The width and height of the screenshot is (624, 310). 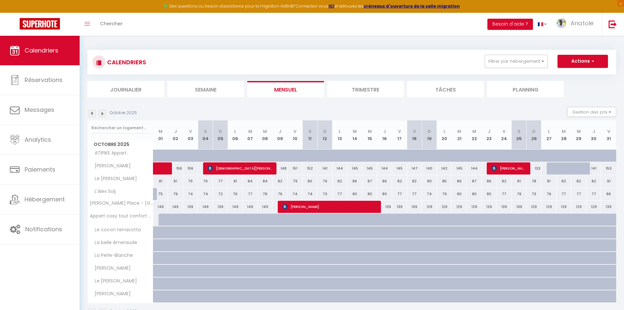 What do you see at coordinates (446, 89) in the screenshot?
I see `li: Tâches` at bounding box center [446, 89].